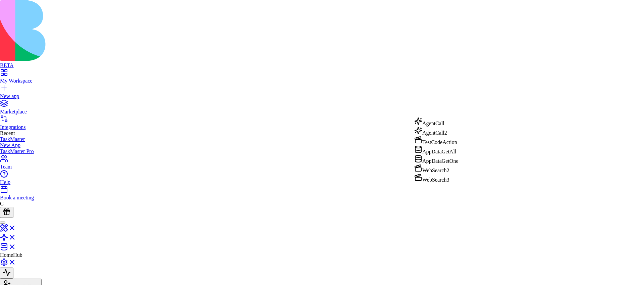  Describe the element at coordinates (432, 180) in the screenshot. I see `span: WebSearch3` at that location.